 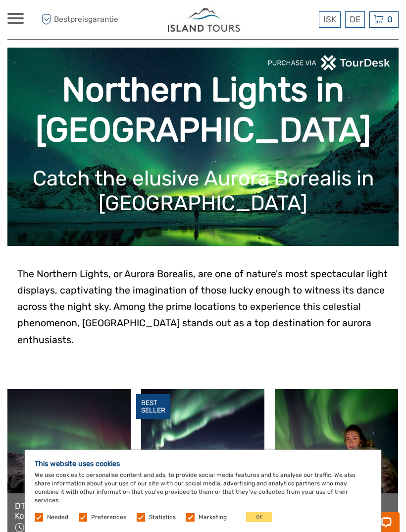 I want to click on button: Open LiveChat chat widget, so click(x=120, y=22).